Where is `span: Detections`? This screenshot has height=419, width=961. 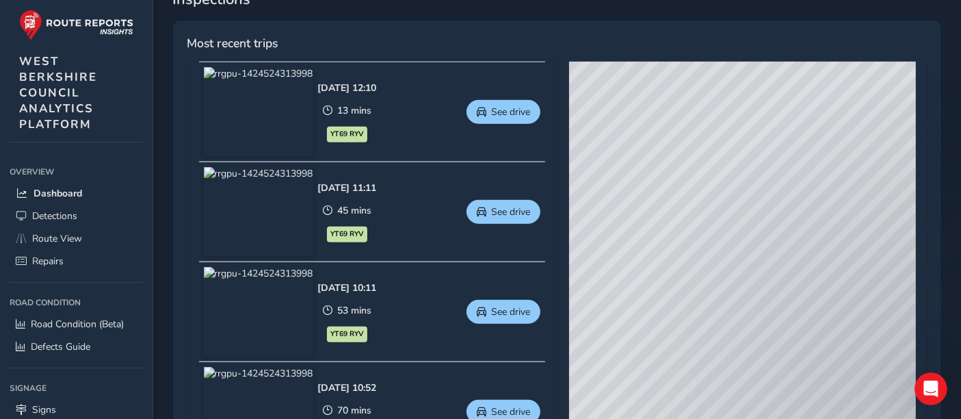 span: Detections is located at coordinates (55, 216).